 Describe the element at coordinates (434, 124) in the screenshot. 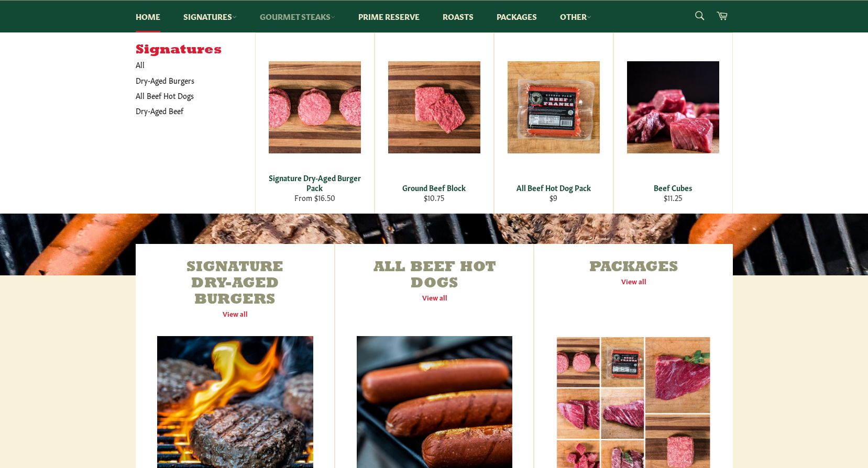

I see `a: Ground Beef Block Ground Beef Block $10.75` at that location.